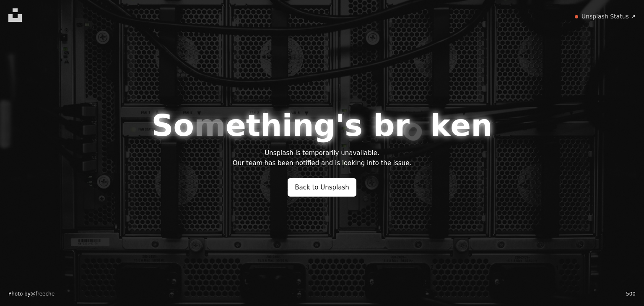 The height and width of the screenshot is (306, 644). What do you see at coordinates (322, 125) in the screenshot?
I see `h1: Something's broken` at bounding box center [322, 125].